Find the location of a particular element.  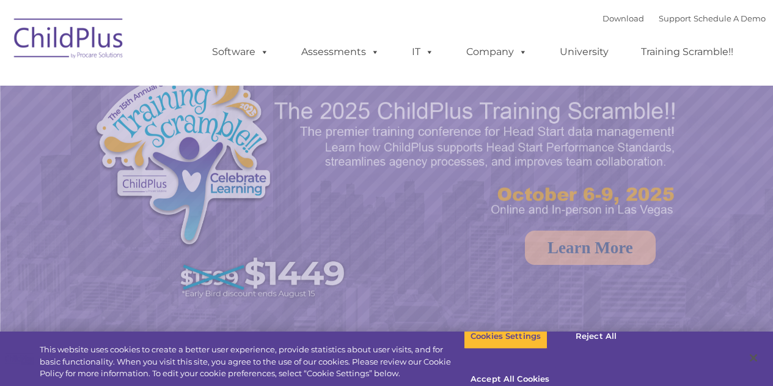

button: Reject All is located at coordinates (596, 336).